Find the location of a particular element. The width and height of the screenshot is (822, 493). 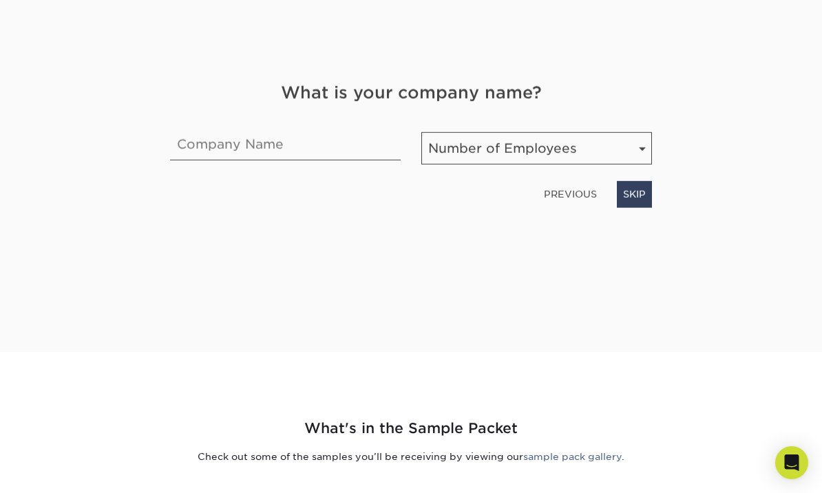

a: sample pack gallery is located at coordinates (572, 456).